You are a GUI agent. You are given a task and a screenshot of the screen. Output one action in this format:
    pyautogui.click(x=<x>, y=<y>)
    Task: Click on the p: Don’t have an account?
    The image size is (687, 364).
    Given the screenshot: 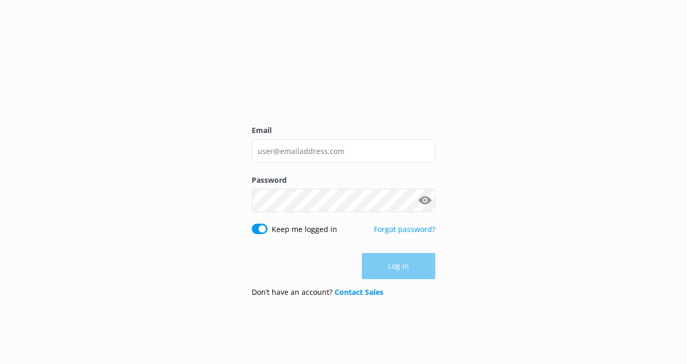 What is the action you would take?
    pyautogui.click(x=317, y=293)
    